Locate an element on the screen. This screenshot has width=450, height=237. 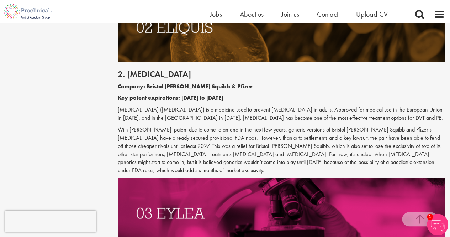
a: Contact is located at coordinates (328, 14).